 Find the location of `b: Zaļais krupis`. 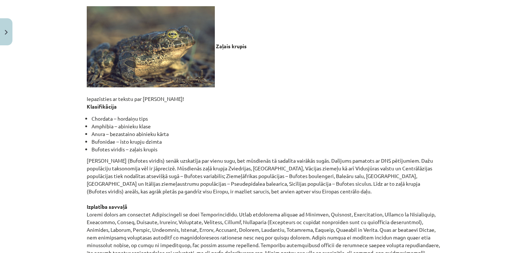

b: Zaļais krupis is located at coordinates (231, 46).